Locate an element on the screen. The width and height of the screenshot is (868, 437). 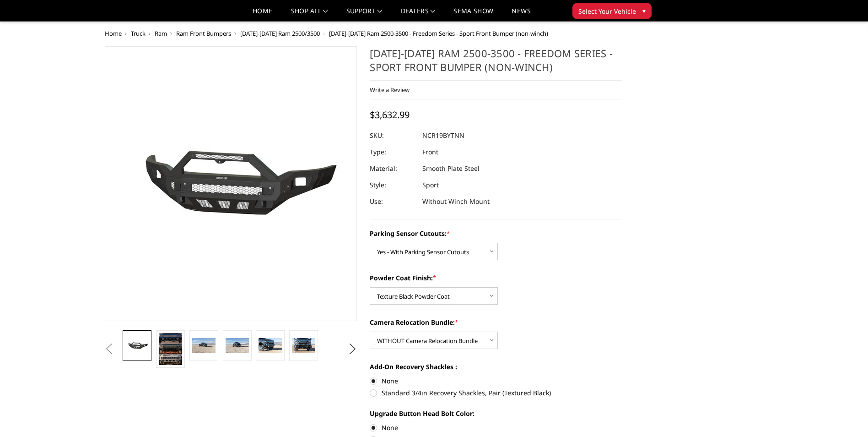
button: Select Your Vehicle is located at coordinates (612, 11).